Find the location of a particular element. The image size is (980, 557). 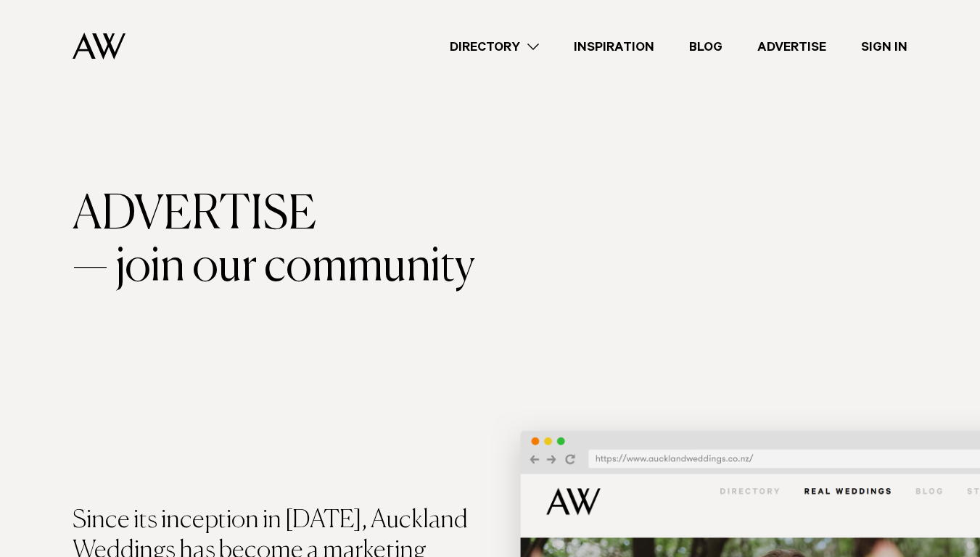

a: Inspiration is located at coordinates (613, 46).